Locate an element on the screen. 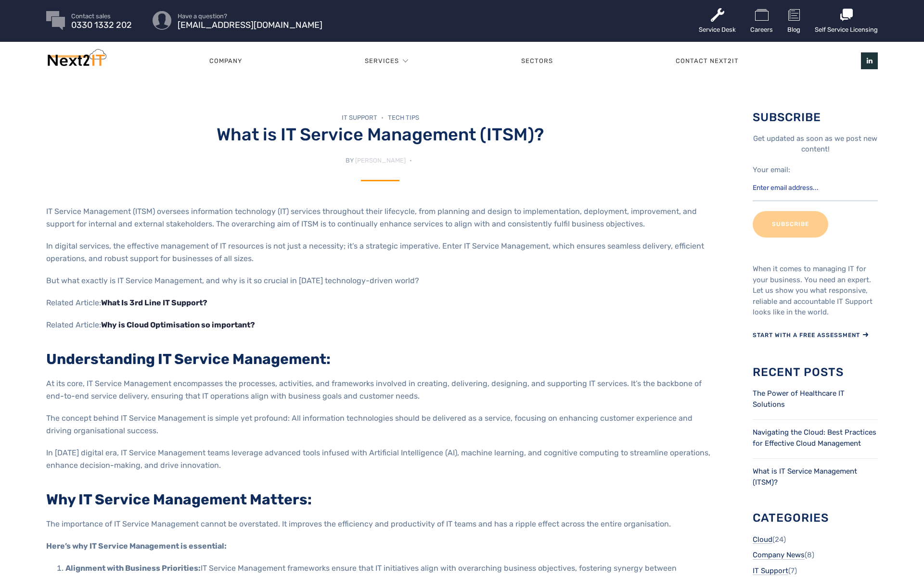 This screenshot has width=924, height=577. label: Your email: is located at coordinates (771, 170).